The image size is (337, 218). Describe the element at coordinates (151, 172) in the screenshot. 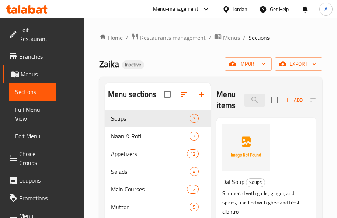

I see `div: Salads` at that location.